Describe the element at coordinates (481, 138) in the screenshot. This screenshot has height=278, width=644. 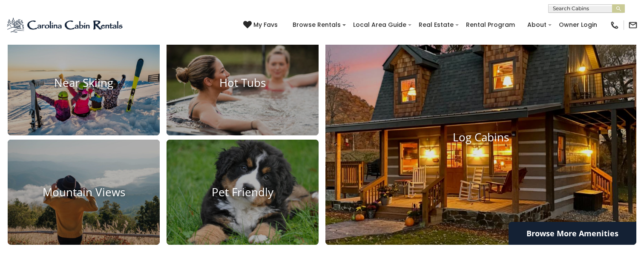
I see `h4: Log Cabins` at that location.